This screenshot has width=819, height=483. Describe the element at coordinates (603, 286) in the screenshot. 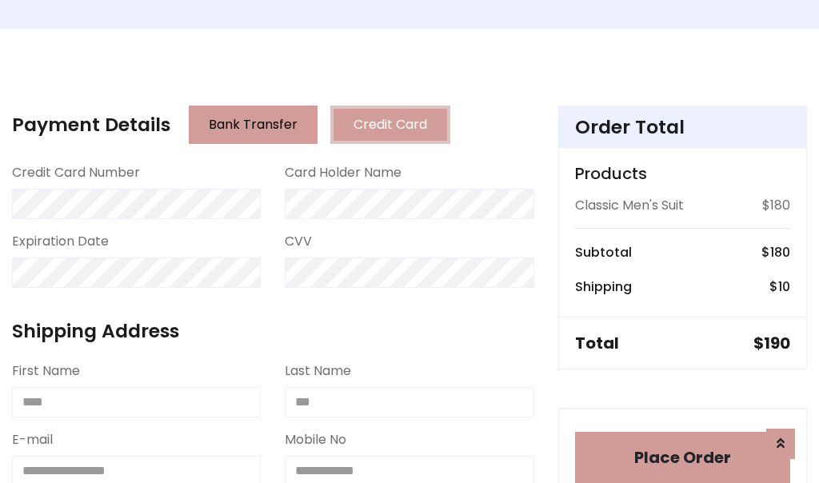

I see `h6: Shipping` at that location.